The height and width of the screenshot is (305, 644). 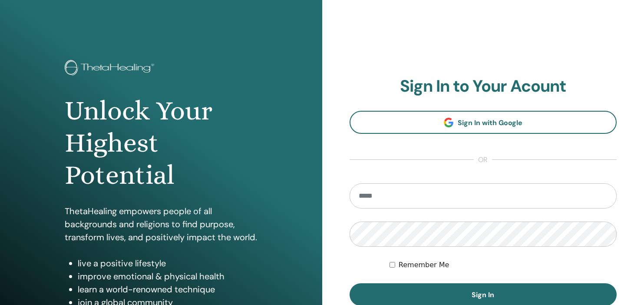 What do you see at coordinates (424, 265) in the screenshot?
I see `label: Remember Me` at bounding box center [424, 265].